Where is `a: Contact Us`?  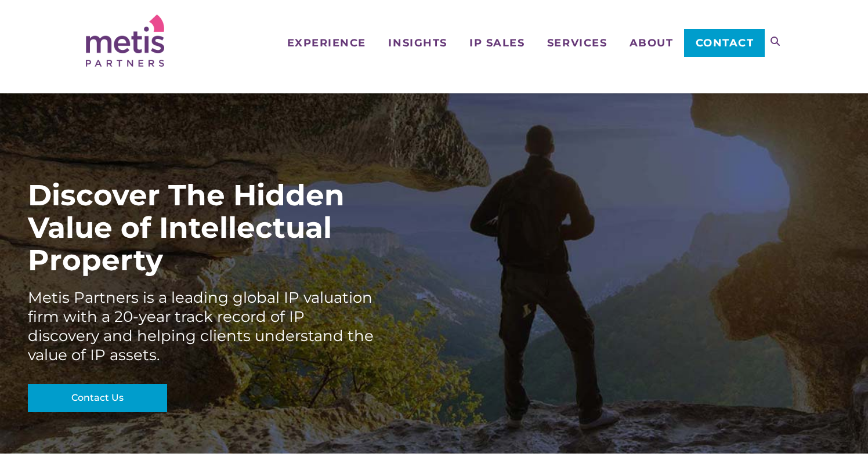 a: Contact Us is located at coordinates (97, 398).